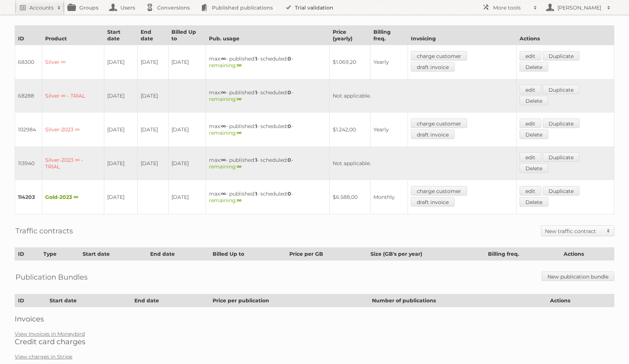 The width and height of the screenshot is (629, 364). What do you see at coordinates (28, 197) in the screenshot?
I see `td: 114203` at bounding box center [28, 197].